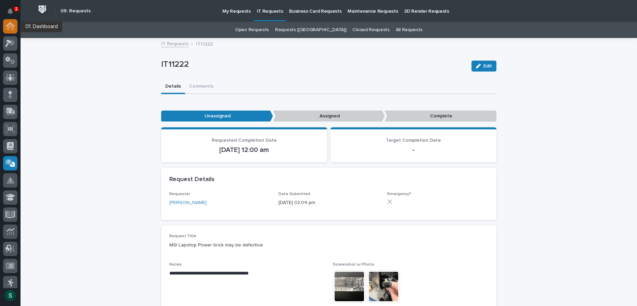  What do you see at coordinates (183, 236) in the screenshot?
I see `span: Request Title` at bounding box center [183, 236].